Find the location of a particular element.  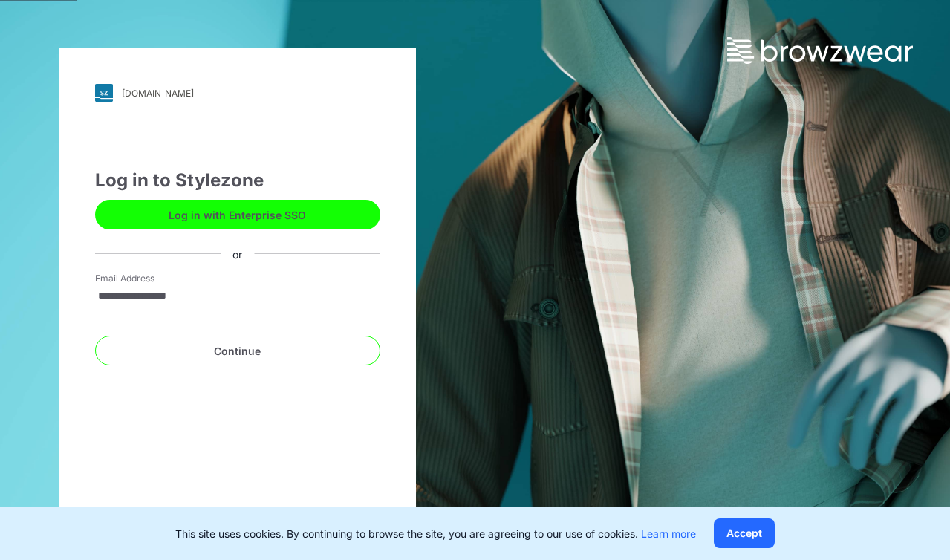

button: Continue is located at coordinates (238, 350).